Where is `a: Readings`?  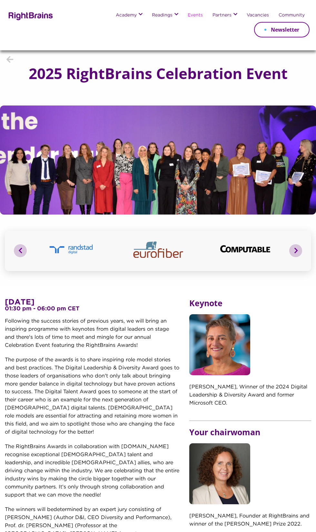 a: Readings is located at coordinates (162, 15).